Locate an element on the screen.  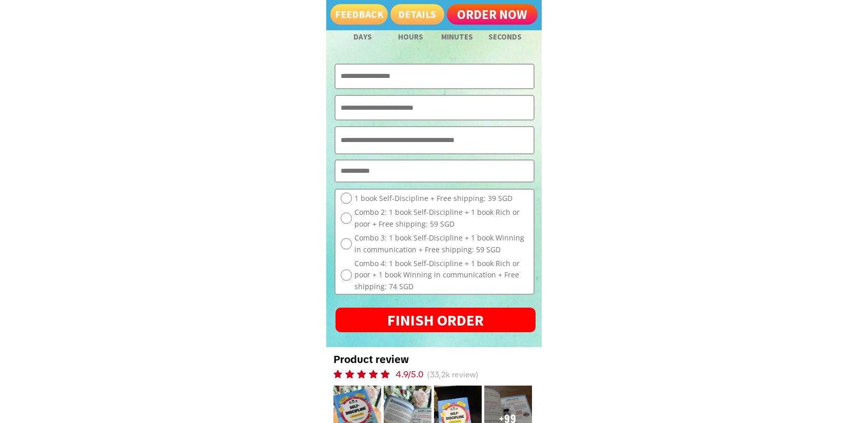
h3: HOURS is located at coordinates (410, 37).